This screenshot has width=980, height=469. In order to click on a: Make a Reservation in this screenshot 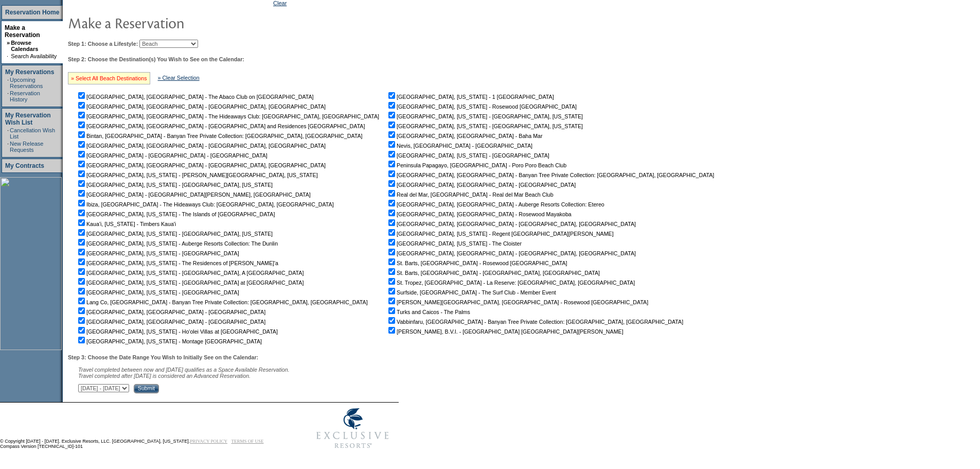, I will do `click(22, 31)`.